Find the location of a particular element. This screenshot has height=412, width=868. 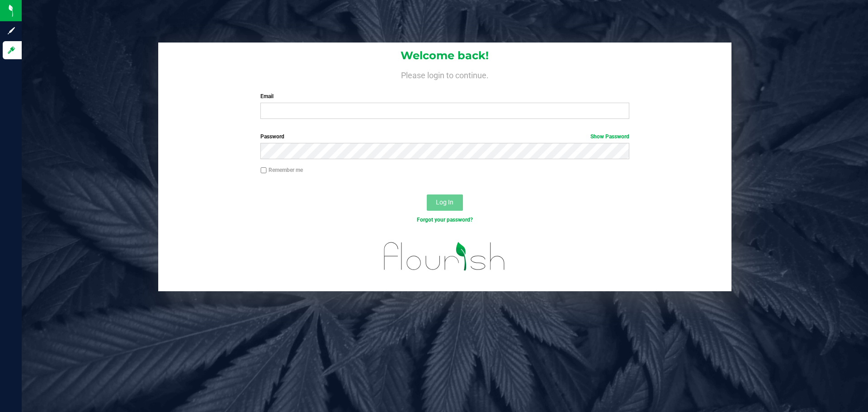

span: Log In is located at coordinates (444, 202).